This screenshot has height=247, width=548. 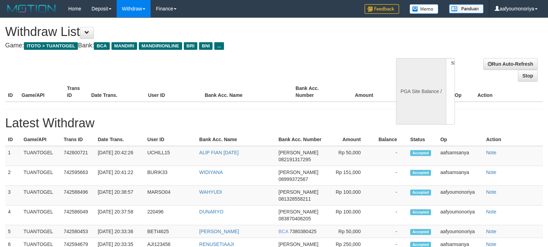 What do you see at coordinates (13, 156) in the screenshot?
I see `td: 1` at bounding box center [13, 156].